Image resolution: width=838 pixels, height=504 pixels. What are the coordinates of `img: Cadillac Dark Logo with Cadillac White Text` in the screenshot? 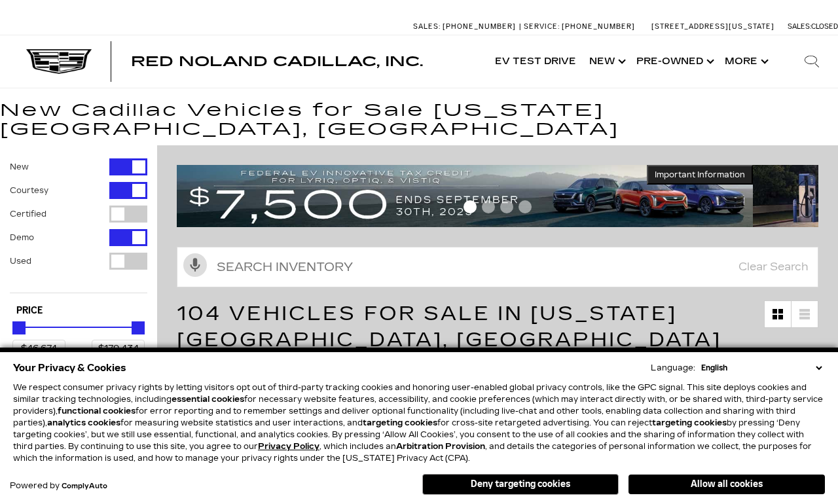 It's located at (59, 62).